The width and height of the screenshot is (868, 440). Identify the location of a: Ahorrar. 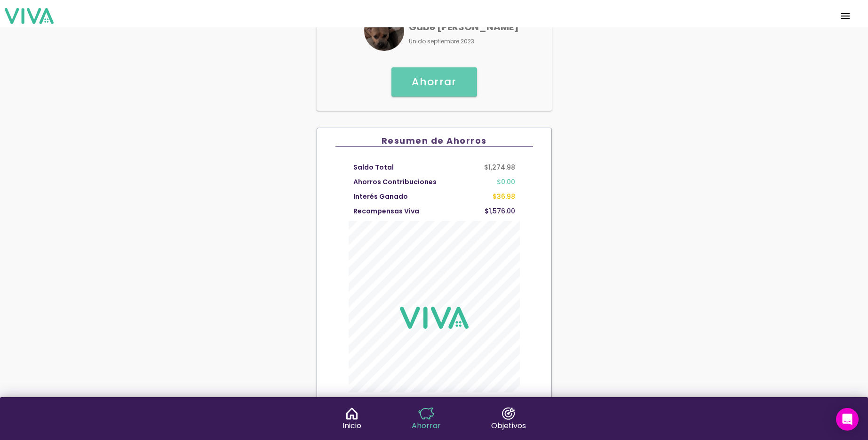
(434, 82).